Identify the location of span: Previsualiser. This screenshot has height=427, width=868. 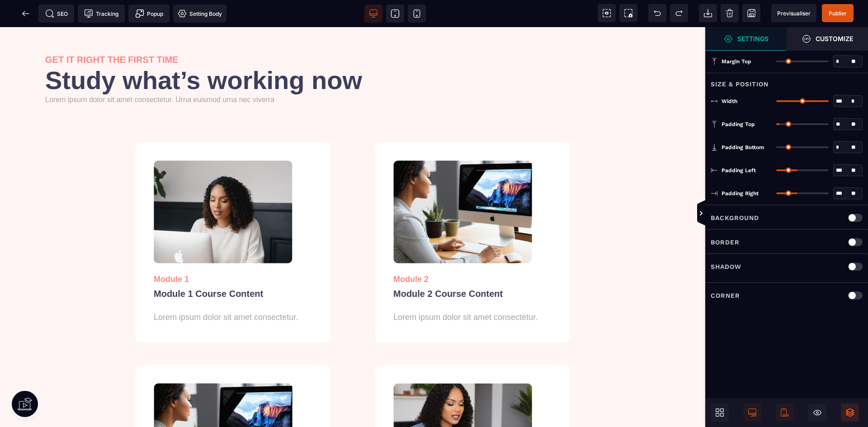
(794, 13).